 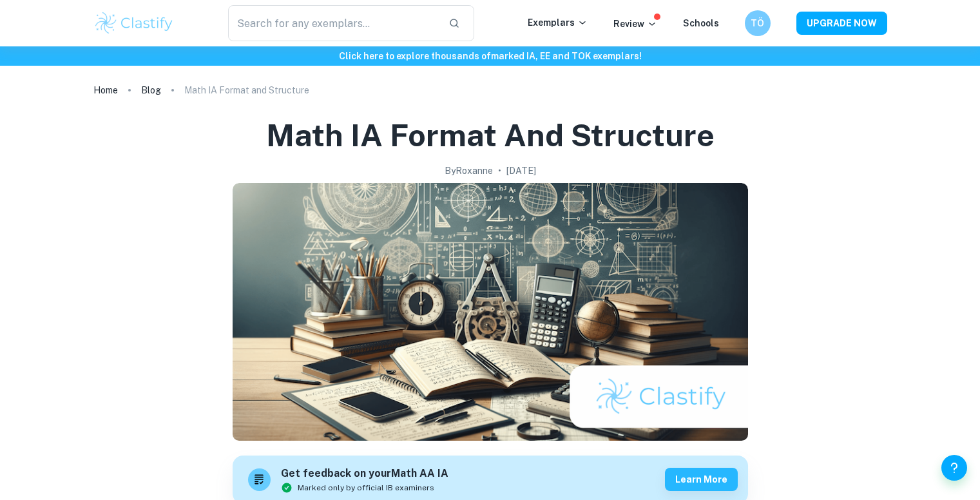 I want to click on a: Schools, so click(x=701, y=23).